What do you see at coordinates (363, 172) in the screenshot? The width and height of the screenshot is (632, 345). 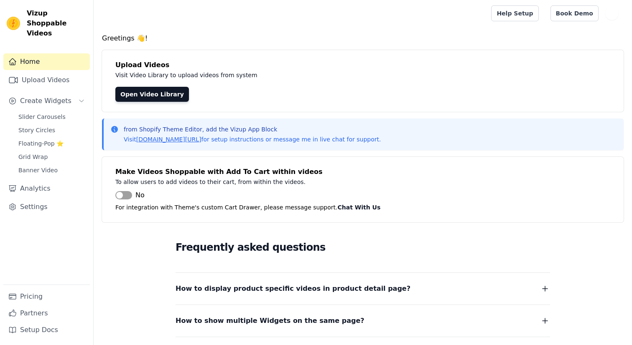 I see `h4: Make Videos Shoppable with Add To Cart within videos` at bounding box center [363, 172].